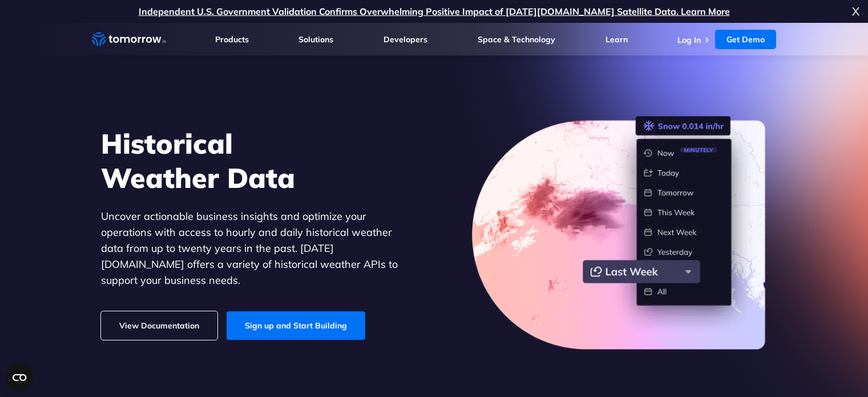  What do you see at coordinates (315, 40) in the screenshot?
I see `a: Solutions` at bounding box center [315, 40].